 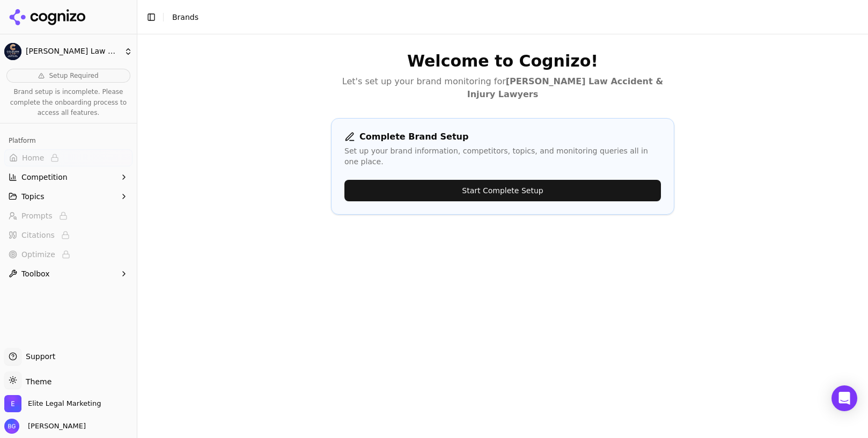 What do you see at coordinates (74, 76) in the screenshot?
I see `span: Setup Required` at bounding box center [74, 76].